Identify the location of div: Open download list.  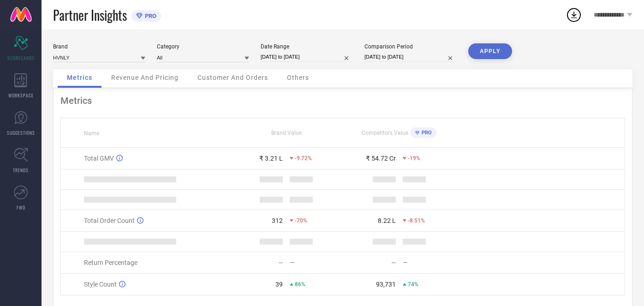
(574, 15).